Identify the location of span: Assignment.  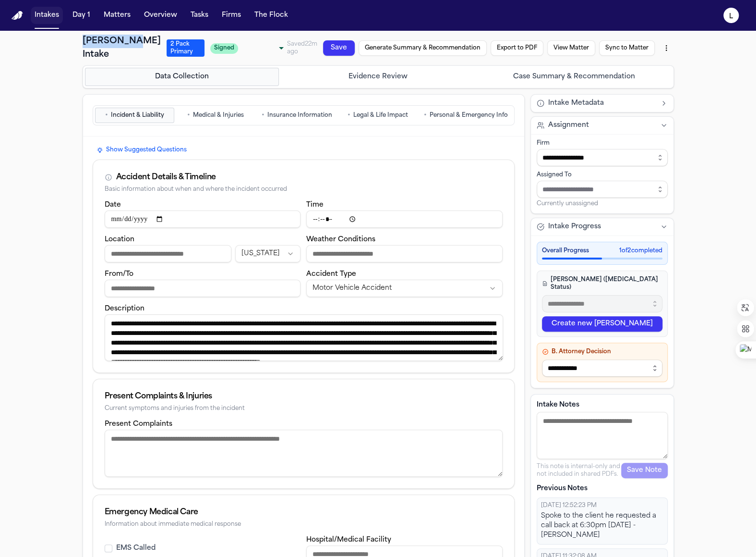
(569, 125).